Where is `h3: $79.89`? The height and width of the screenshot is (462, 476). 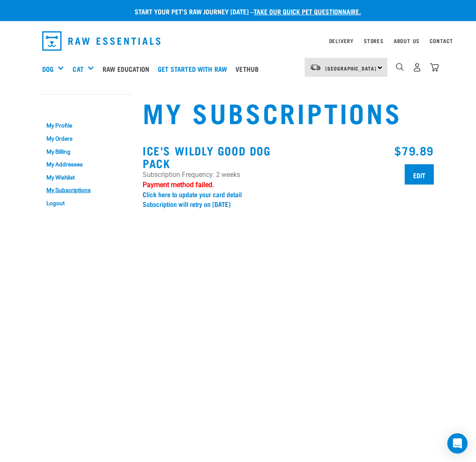
h3: $79.89 is located at coordinates (363, 150).